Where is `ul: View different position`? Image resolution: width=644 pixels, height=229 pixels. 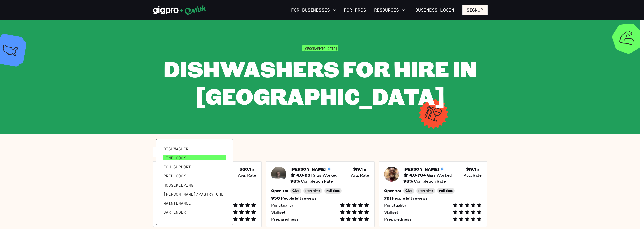 ul: View different position is located at coordinates (195, 182).